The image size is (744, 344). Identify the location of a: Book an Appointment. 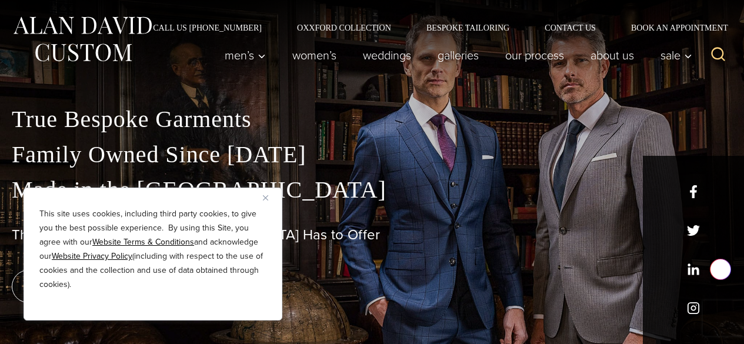
(673, 28).